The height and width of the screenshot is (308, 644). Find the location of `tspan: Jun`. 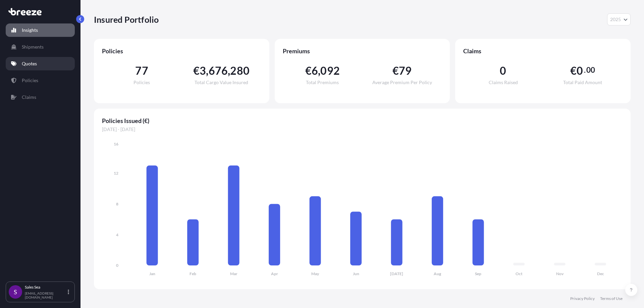

tspan: Jun is located at coordinates (356, 273).